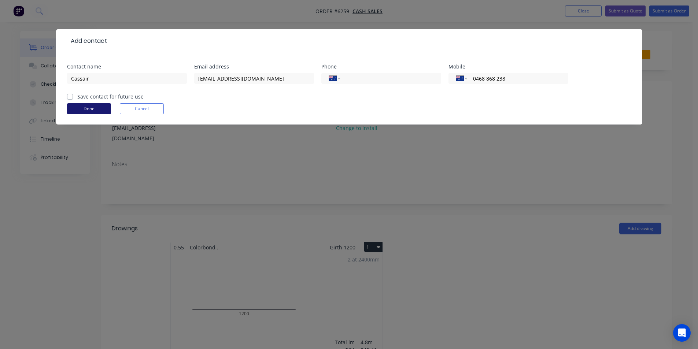 The height and width of the screenshot is (349, 698). What do you see at coordinates (110, 96) in the screenshot?
I see `label: Save contact for future use` at bounding box center [110, 96].